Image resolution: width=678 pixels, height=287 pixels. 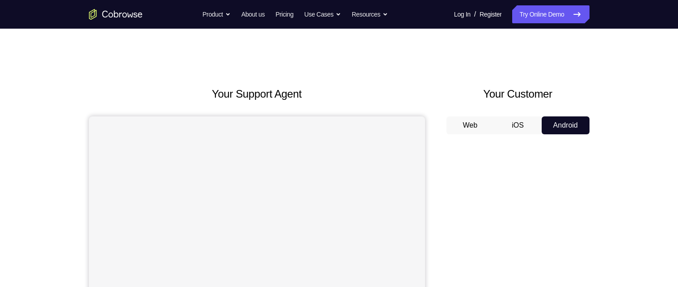 What do you see at coordinates (216, 14) in the screenshot?
I see `button: Product` at bounding box center [216, 14].